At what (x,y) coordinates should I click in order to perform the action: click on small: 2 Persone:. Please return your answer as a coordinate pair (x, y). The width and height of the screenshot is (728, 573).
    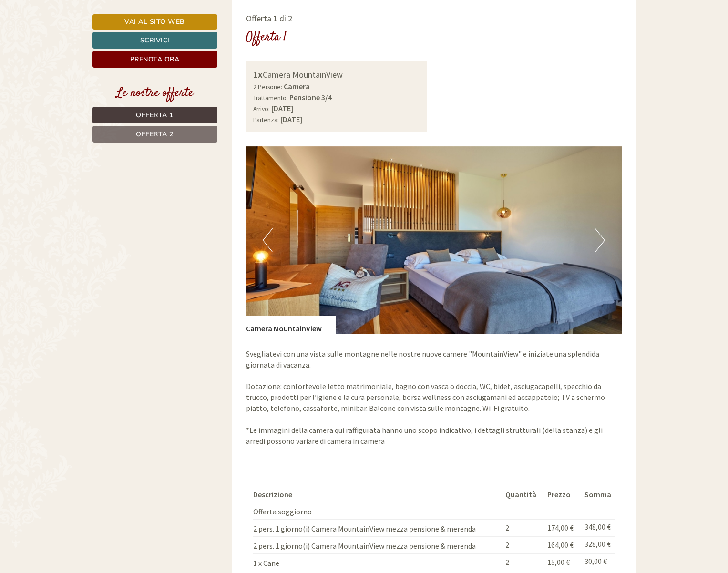
    Looking at the image, I should click on (268, 87).